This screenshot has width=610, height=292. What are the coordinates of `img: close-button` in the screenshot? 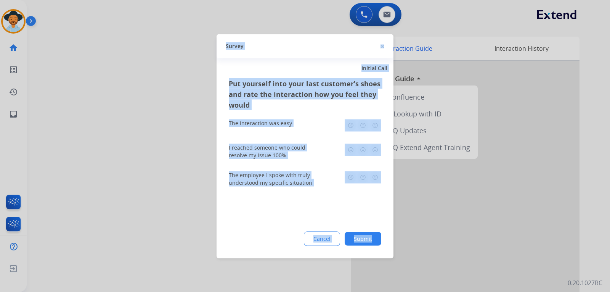 It's located at (382, 47).